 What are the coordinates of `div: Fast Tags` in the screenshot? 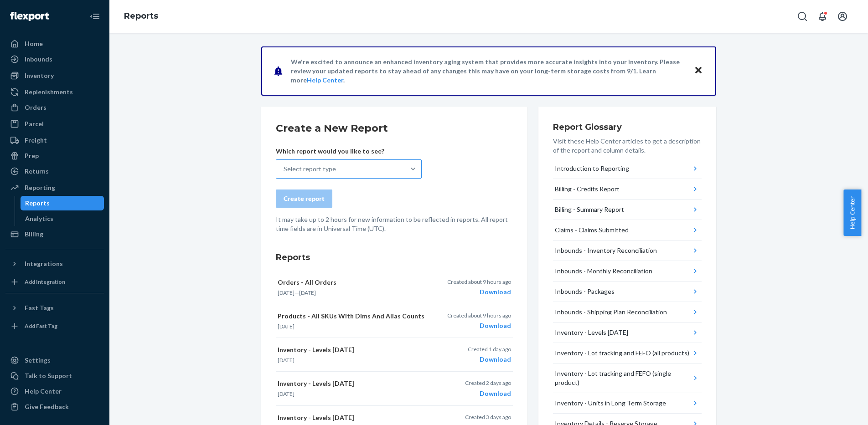 It's located at (39, 308).